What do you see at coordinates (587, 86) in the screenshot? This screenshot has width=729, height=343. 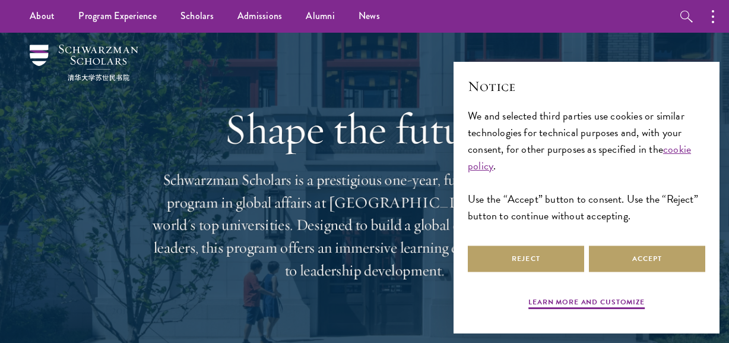 I see `h2: Notice` at bounding box center [587, 86].